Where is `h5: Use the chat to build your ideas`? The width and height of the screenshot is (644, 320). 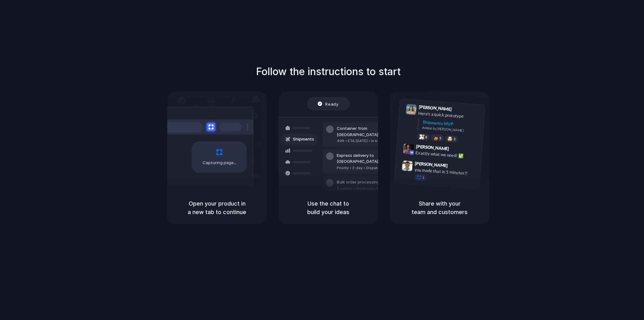 h5: Use the chat to build your ideas is located at coordinates (328, 208).